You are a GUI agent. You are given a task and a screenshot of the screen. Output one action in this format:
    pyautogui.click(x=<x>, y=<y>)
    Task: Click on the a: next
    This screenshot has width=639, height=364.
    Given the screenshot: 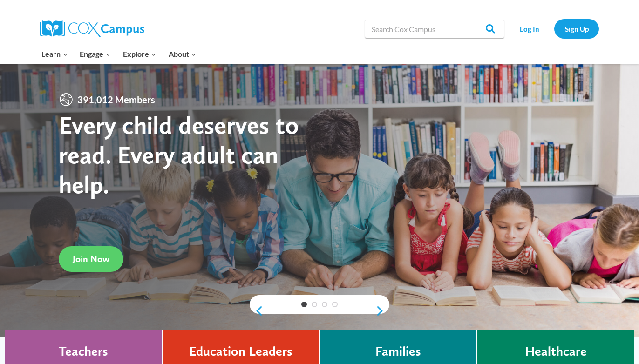 What is the action you would take?
    pyautogui.click(x=383, y=311)
    